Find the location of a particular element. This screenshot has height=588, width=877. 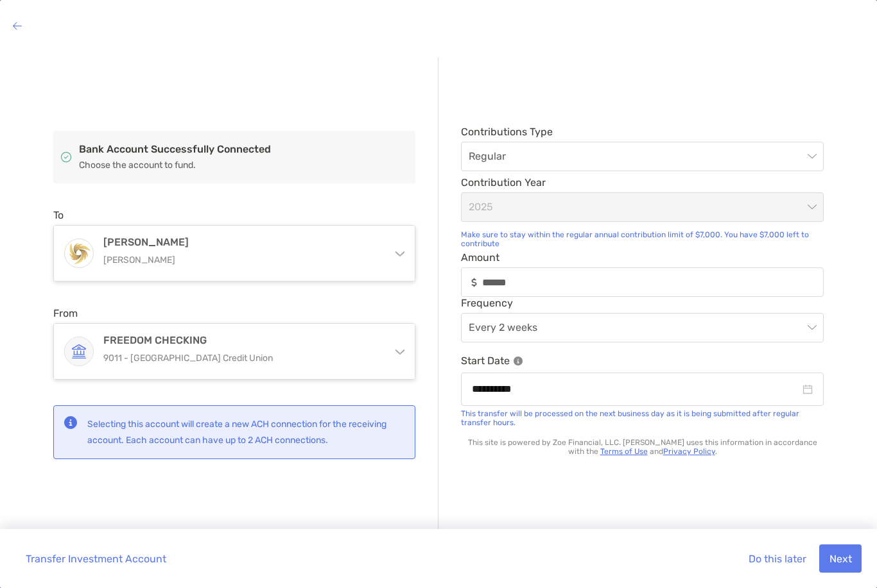

h4: FREEDOM CHECKING is located at coordinates (242, 340).